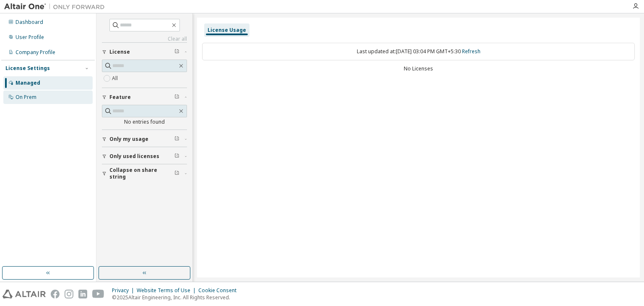 This screenshot has width=644, height=306. I want to click on img: altair_logo.svg, so click(24, 294).